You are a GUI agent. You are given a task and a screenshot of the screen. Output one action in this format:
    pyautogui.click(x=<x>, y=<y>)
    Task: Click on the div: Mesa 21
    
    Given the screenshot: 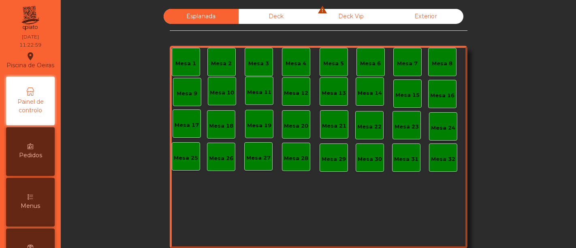 What is the action you would take?
    pyautogui.click(x=334, y=126)
    